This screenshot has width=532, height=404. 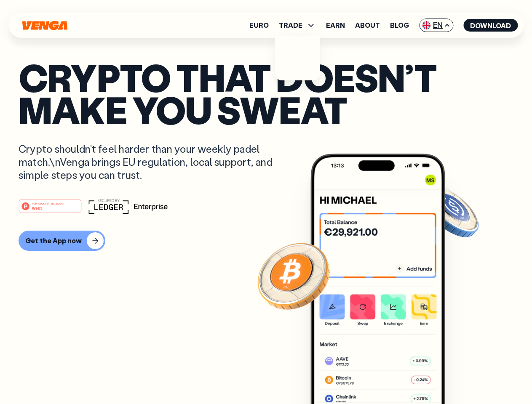 What do you see at coordinates (451, 211) in the screenshot?
I see `img: USDC coin` at bounding box center [451, 211].